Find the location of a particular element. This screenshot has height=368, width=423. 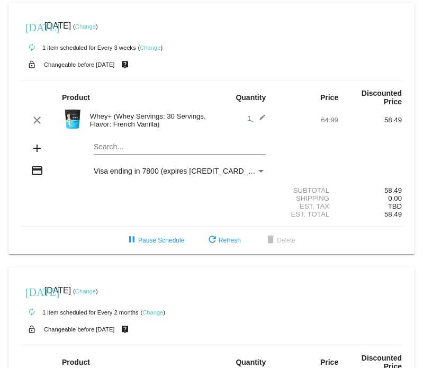

mat-icon: add is located at coordinates (37, 148).